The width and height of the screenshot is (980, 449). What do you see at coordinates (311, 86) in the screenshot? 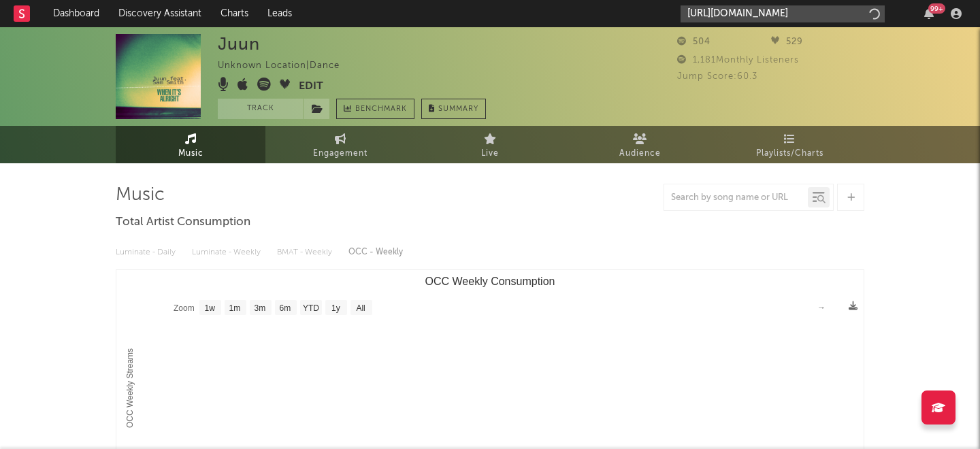
I see `button: Edit` at bounding box center [311, 86].